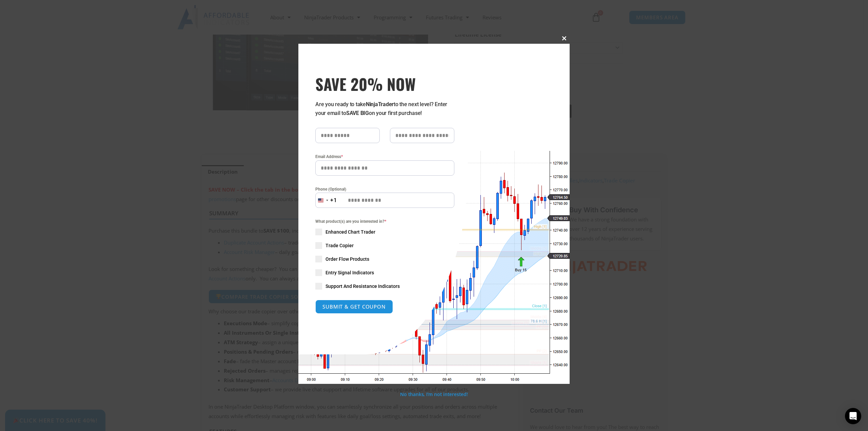 Image resolution: width=868 pixels, height=431 pixels. Describe the element at coordinates (357, 113) in the screenshot. I see `strong: SAVE BIG` at that location.